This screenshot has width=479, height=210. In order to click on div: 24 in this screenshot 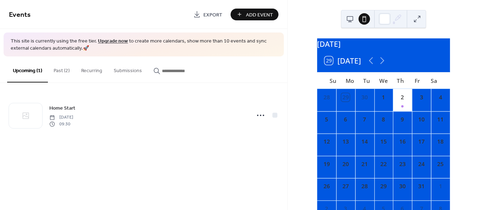, I will do `click(421, 164)`.